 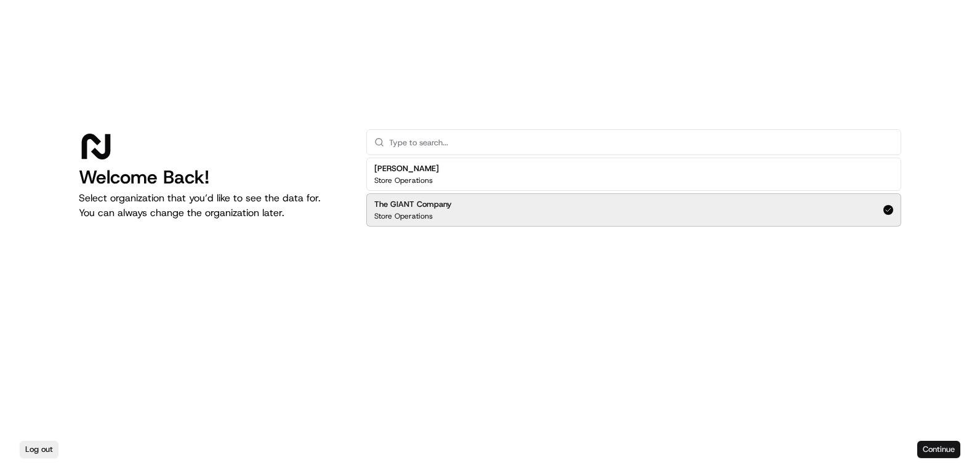 What do you see at coordinates (39, 450) in the screenshot?
I see `button: Log out` at bounding box center [39, 450].